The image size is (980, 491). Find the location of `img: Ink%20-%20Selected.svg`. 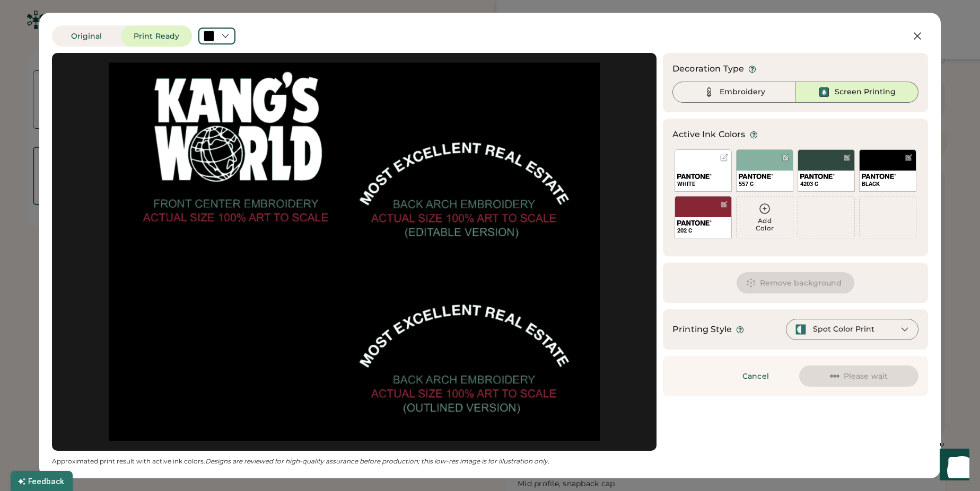

img: Ink%20-%20Selected.svg is located at coordinates (824, 92).